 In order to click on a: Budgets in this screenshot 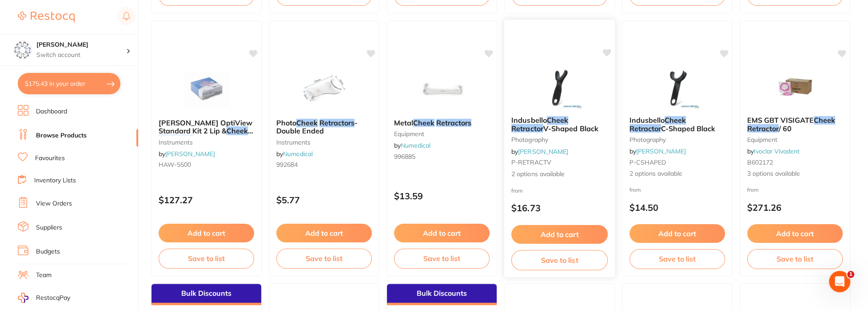, I will do `click(48, 251)`.